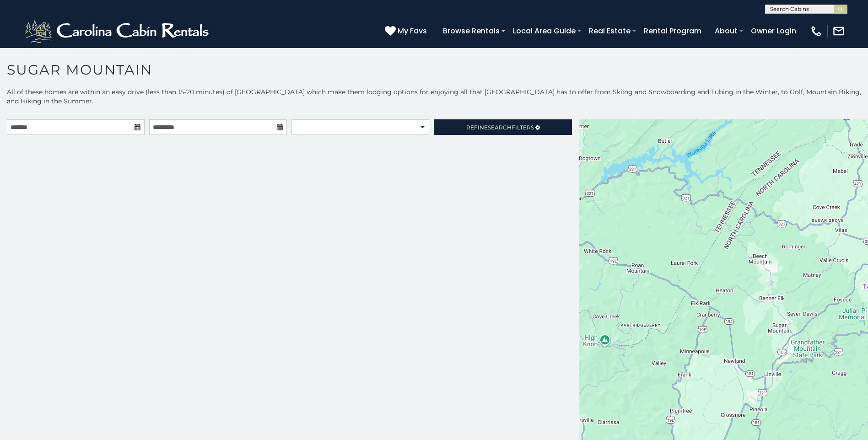 The width and height of the screenshot is (868, 440). Describe the element at coordinates (609, 31) in the screenshot. I see `a: Real Estate` at that location.